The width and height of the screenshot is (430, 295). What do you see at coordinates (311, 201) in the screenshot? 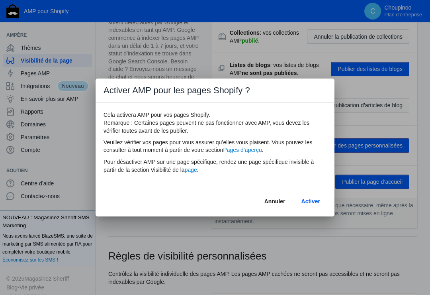
I see `span: Activer` at bounding box center [311, 201].